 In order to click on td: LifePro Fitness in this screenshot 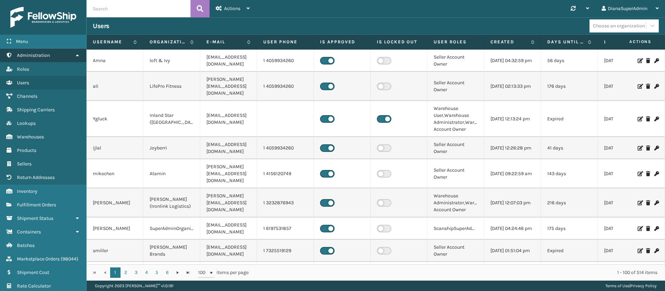, I will do `click(172, 86)`.